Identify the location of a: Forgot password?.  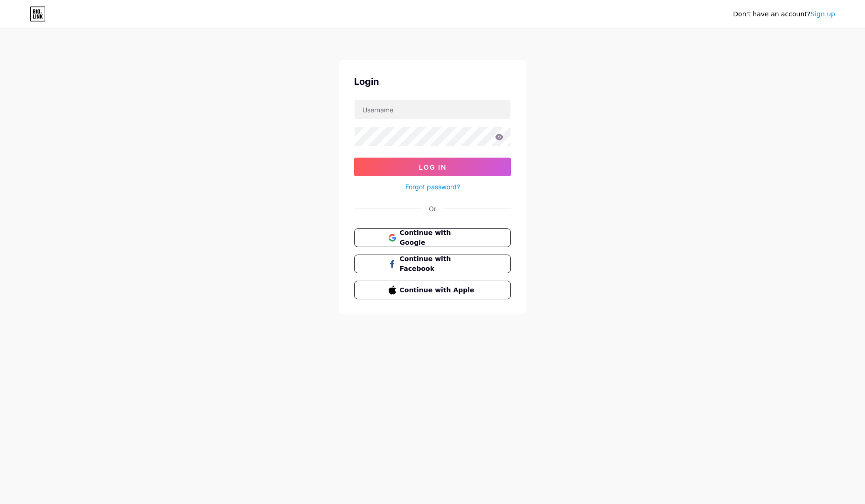
(432, 187).